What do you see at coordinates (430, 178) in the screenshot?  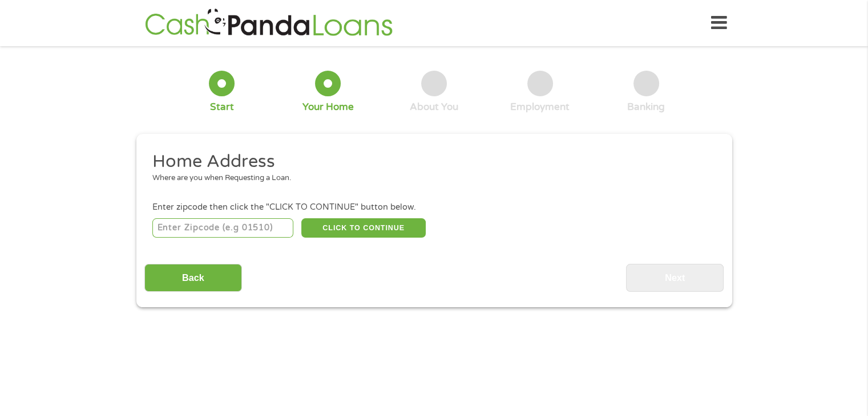 I see `div: Where are you when Requesting a Loan.` at bounding box center [430, 178].